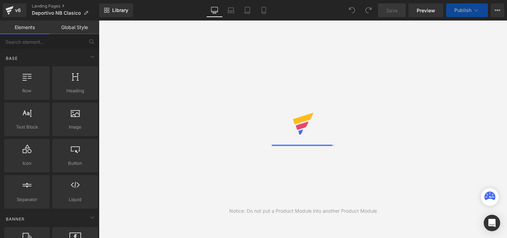  What do you see at coordinates (75, 91) in the screenshot?
I see `span: Heading` at bounding box center [75, 91].